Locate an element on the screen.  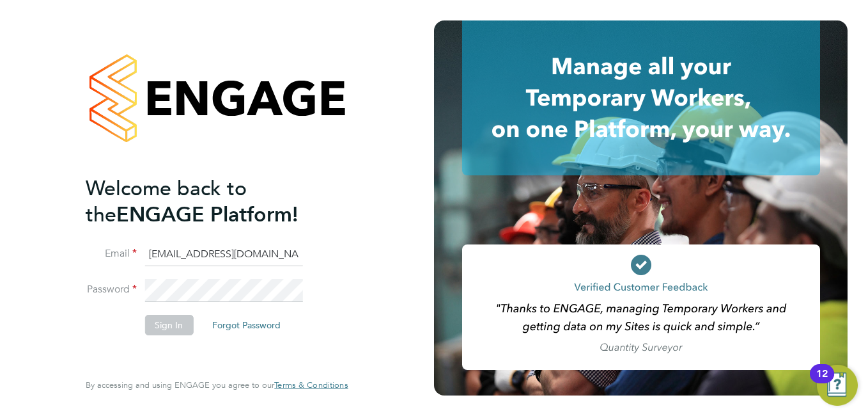
div: 12 is located at coordinates (822, 382).